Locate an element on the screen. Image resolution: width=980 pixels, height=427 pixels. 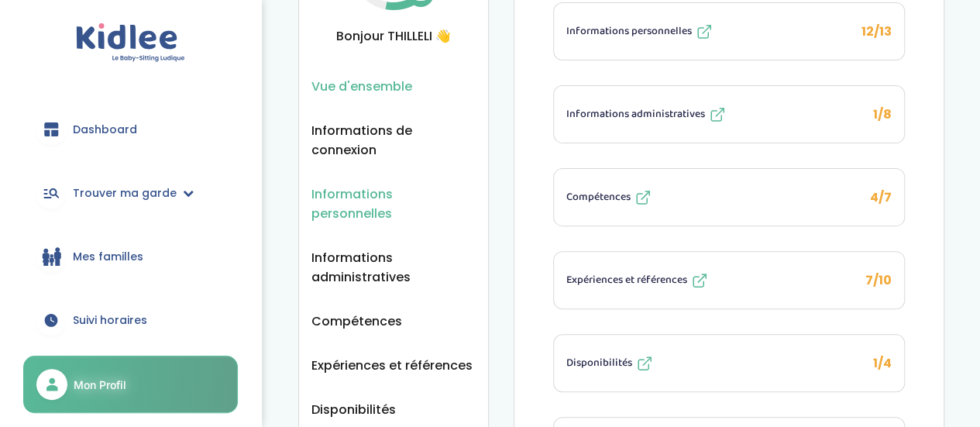
li: 12/13 is located at coordinates (729, 31).